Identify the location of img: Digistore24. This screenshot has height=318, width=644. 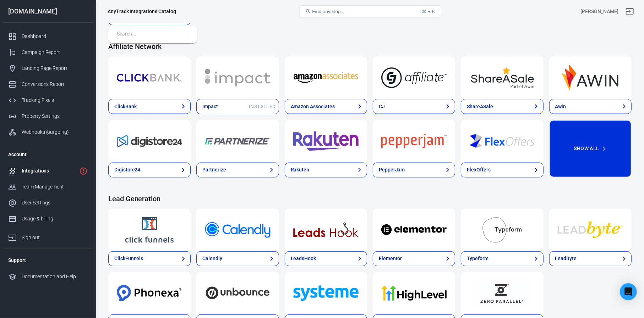
(149, 141).